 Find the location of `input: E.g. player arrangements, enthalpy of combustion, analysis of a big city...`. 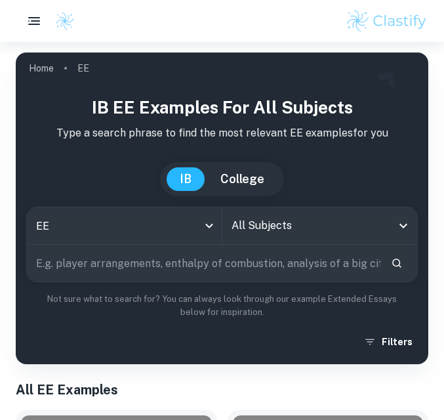

input: E.g. player arrangements, enthalpy of combustion, analysis of a big city... is located at coordinates (203, 263).